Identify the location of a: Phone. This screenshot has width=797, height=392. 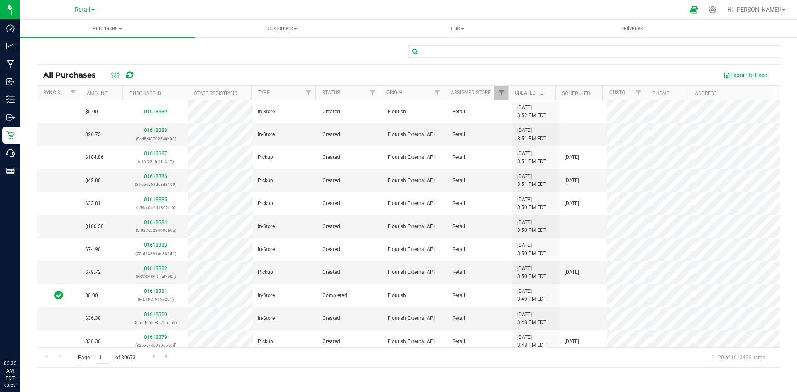
(660, 93).